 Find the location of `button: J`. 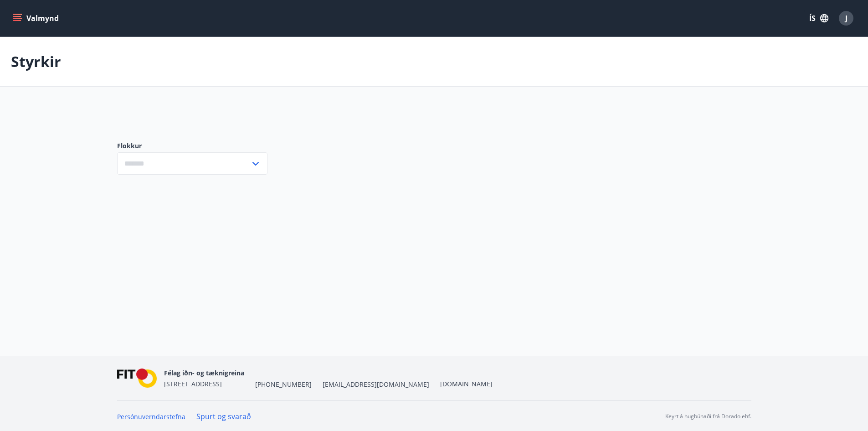

button: J is located at coordinates (846, 18).